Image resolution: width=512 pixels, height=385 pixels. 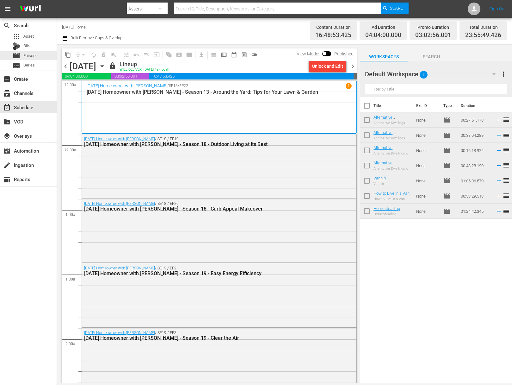 What do you see at coordinates (145, 64) in the screenshot?
I see `div: Lineup` at bounding box center [145, 64].